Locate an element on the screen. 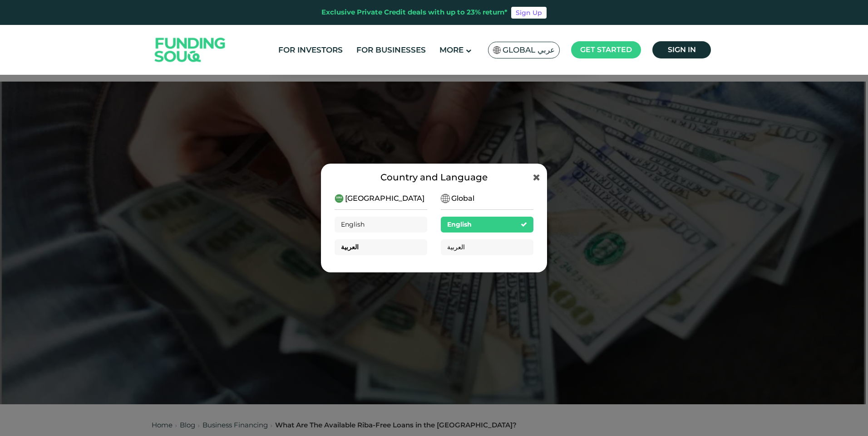  span: Global is located at coordinates (462, 199).